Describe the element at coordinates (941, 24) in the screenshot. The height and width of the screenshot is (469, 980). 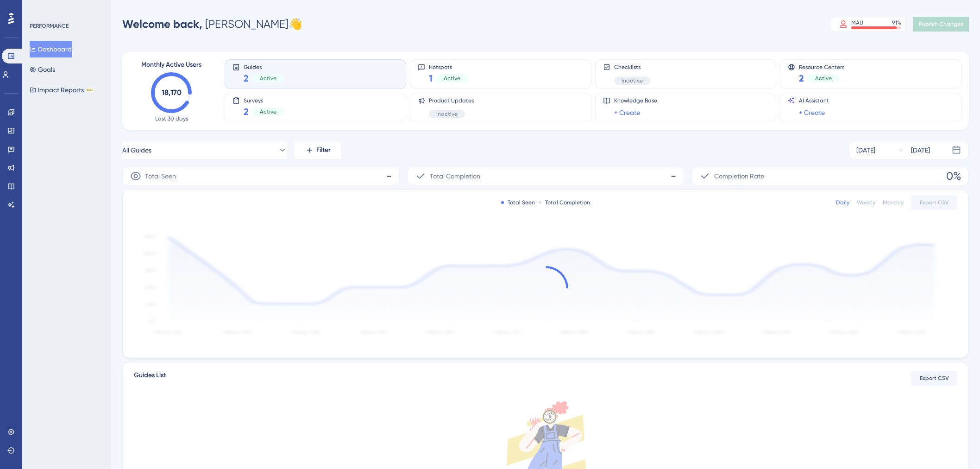
I see `button: Publish Changes` at that location.